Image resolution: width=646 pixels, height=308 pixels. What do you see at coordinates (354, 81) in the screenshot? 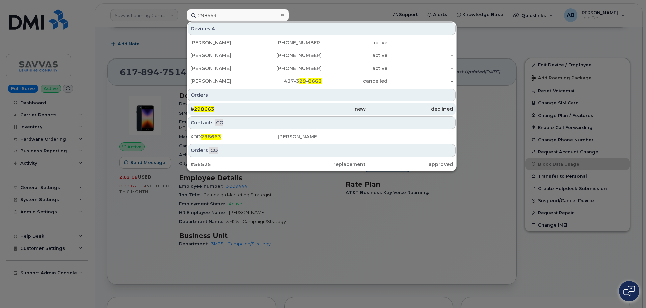
I see `div: cancelled` at bounding box center [354, 81].